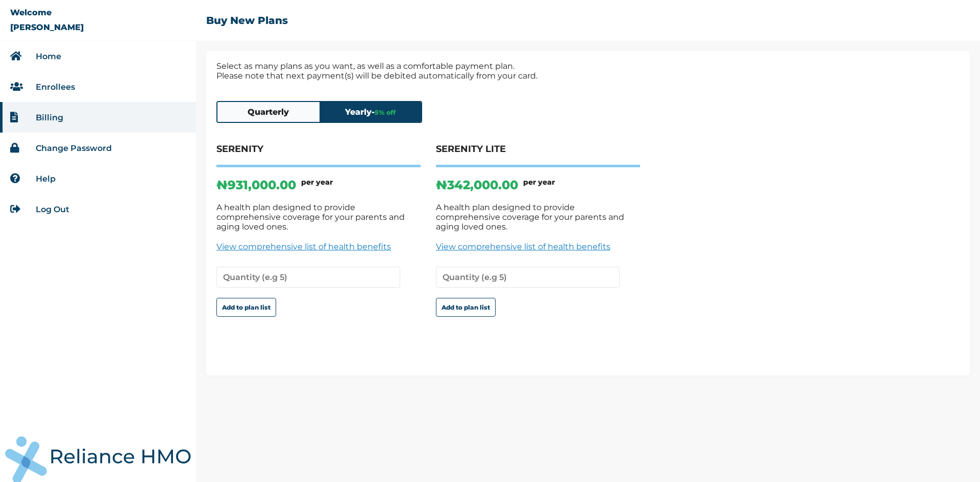 Image resolution: width=980 pixels, height=482 pixels. Describe the element at coordinates (49, 56) in the screenshot. I see `a: Home` at that location.